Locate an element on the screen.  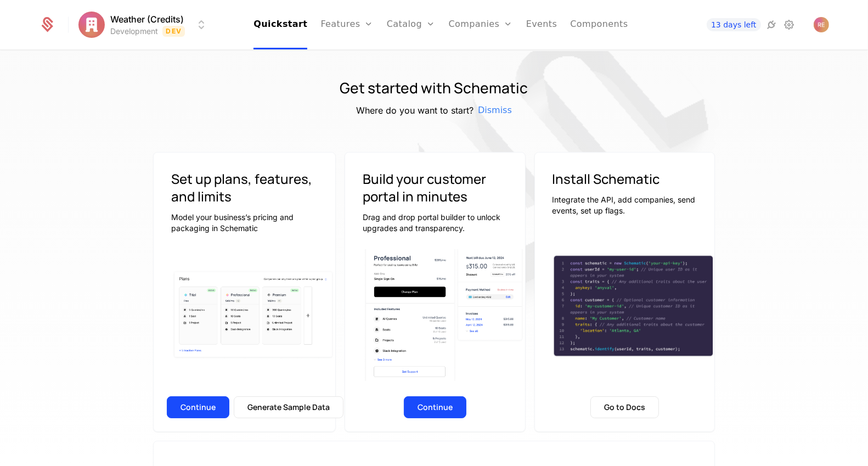
button: Open user button is located at coordinates (821, 25).